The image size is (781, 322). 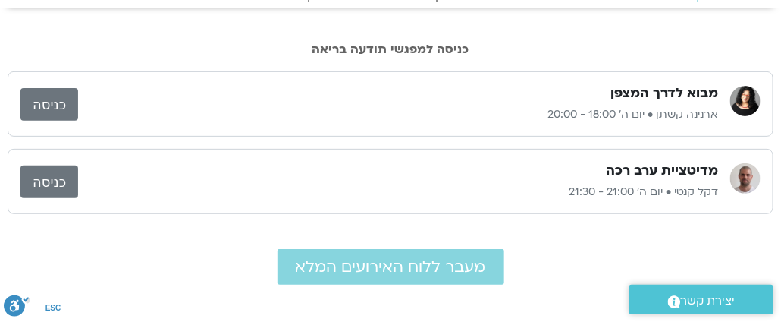 What do you see at coordinates (746, 101) in the screenshot?
I see `img: ארנינה קשתן` at bounding box center [746, 101].